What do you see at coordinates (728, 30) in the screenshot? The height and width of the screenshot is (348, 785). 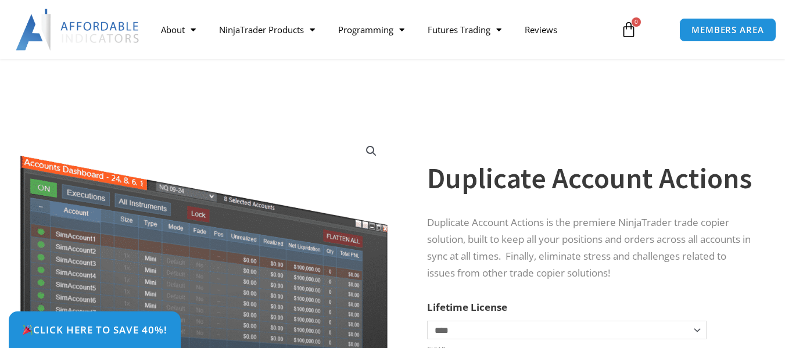 I see `span: MEMBERS AREA` at bounding box center [728, 30].